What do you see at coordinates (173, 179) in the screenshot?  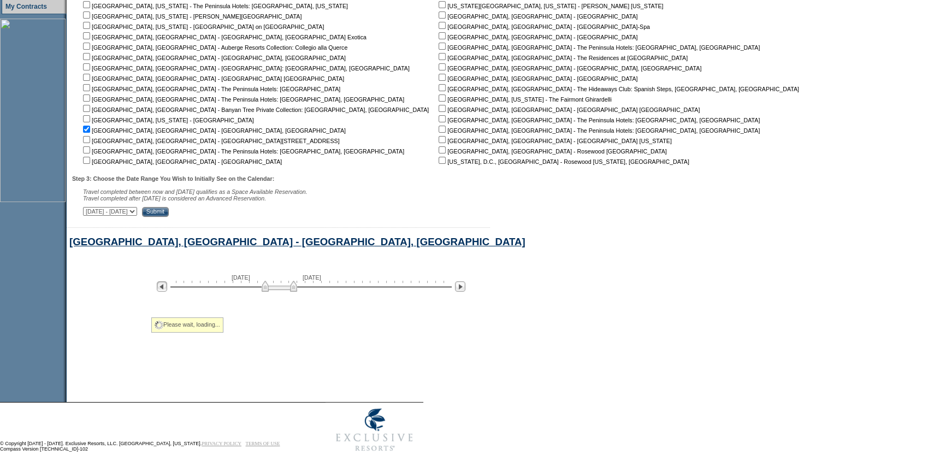 I see `b: Step 3: Choose the Date Range You Wish to Initially See on the Calendar:` at bounding box center [173, 179].